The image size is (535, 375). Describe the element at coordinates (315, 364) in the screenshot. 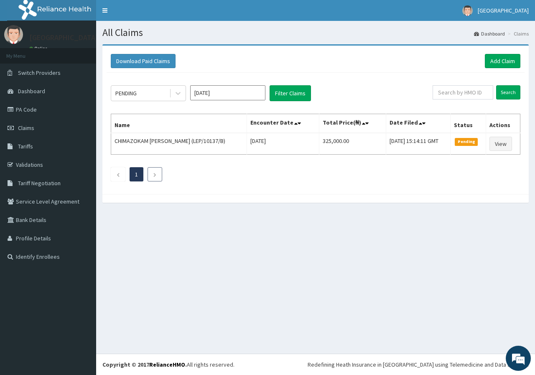

I see `footer: All rights reserved.` at that location.